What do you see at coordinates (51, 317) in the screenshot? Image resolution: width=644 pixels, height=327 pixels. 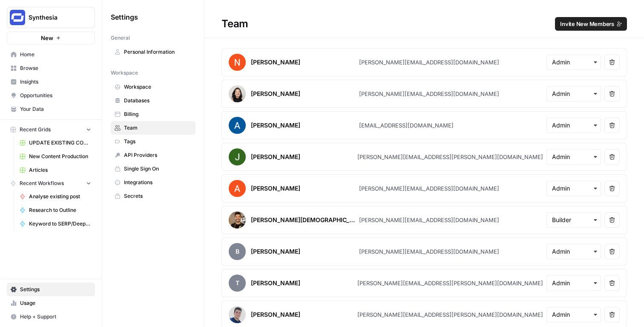 I see `button: Help + Support` at bounding box center [51, 317].